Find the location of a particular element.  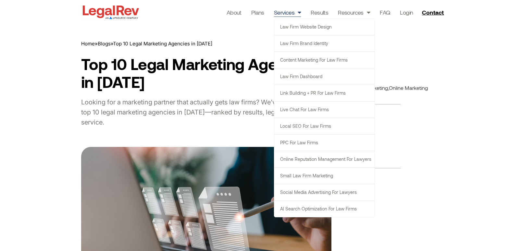

a: Plans is located at coordinates (258, 12).